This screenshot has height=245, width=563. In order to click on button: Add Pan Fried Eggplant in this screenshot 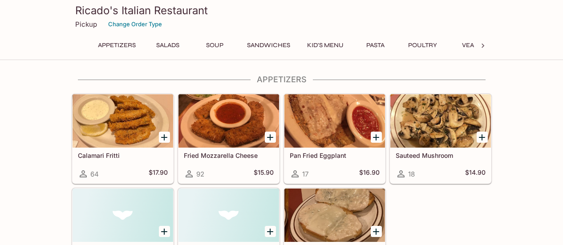, I will do `click(376, 137)`.